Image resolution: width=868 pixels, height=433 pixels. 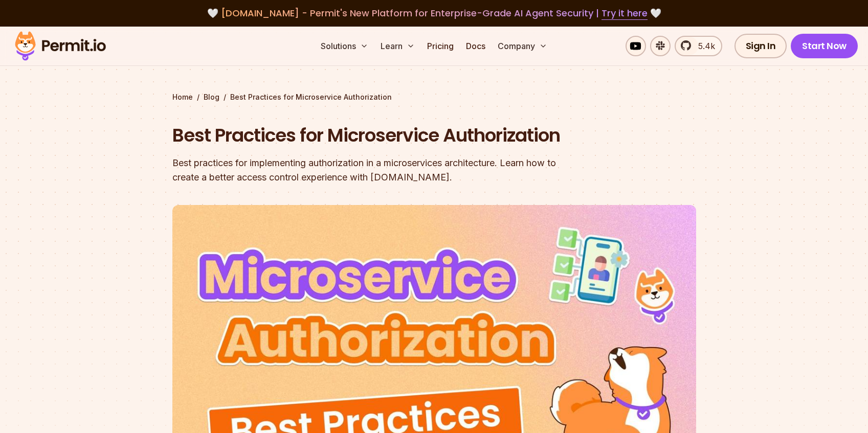 I want to click on a: Home, so click(x=182, y=97).